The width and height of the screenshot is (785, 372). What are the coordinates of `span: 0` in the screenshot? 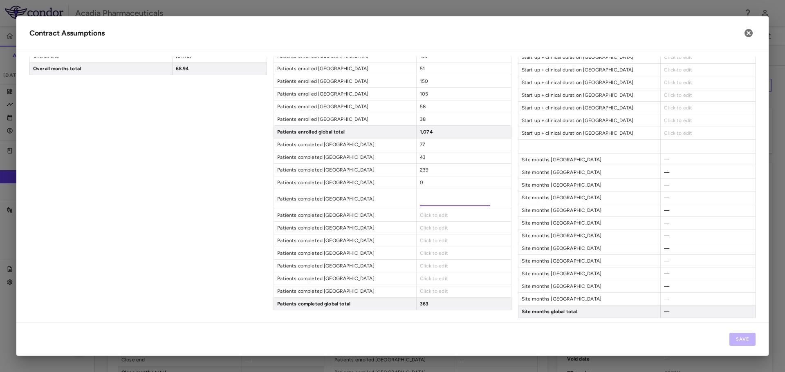 It's located at (421, 183).